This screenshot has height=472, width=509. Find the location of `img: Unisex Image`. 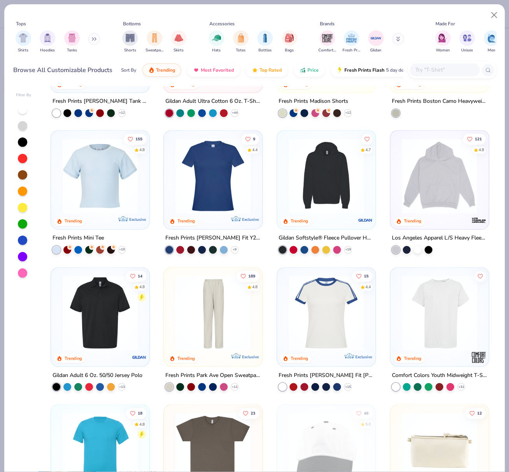

img: Unisex Image is located at coordinates (467, 38).